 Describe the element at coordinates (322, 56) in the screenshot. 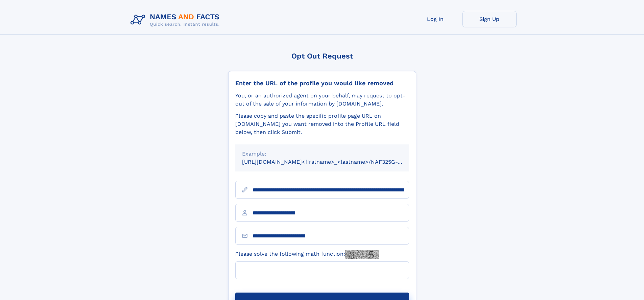

I see `div: Opt Out Request` at that location.